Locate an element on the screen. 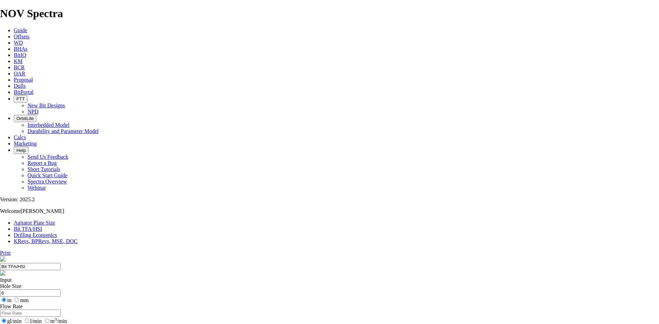  label: mm is located at coordinates (21, 300).